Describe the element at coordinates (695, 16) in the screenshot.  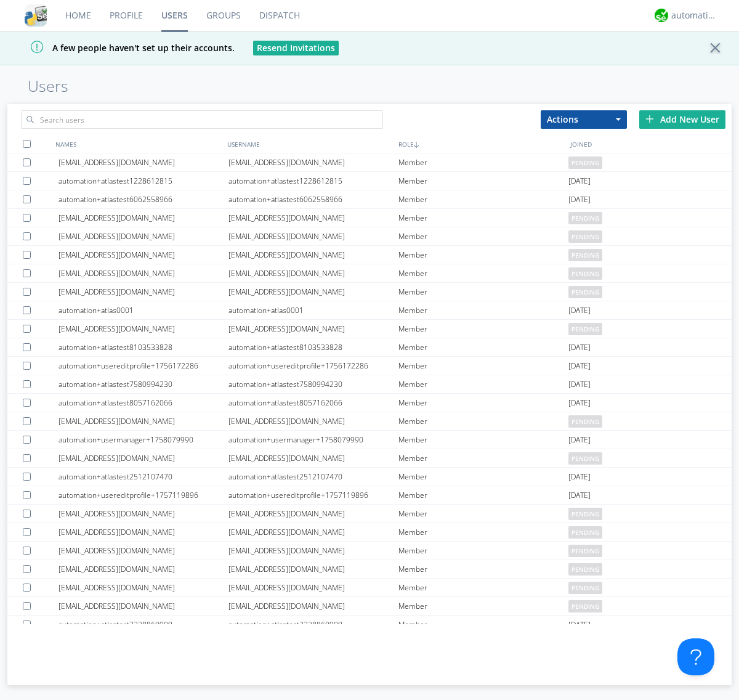
I see `div: automation+atlas` at that location.